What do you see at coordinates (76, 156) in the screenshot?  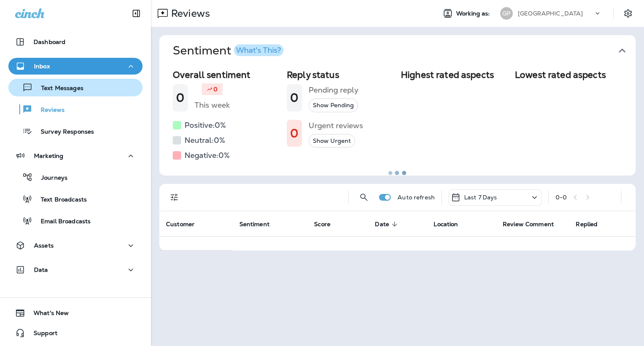 I see `button: Marketing` at bounding box center [76, 156].